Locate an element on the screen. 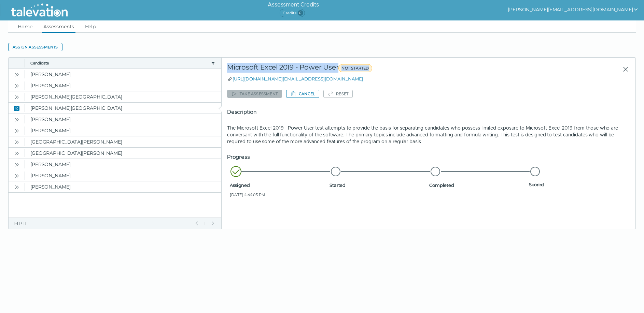 The image size is (644, 313). button: Next Page is located at coordinates (213, 224).